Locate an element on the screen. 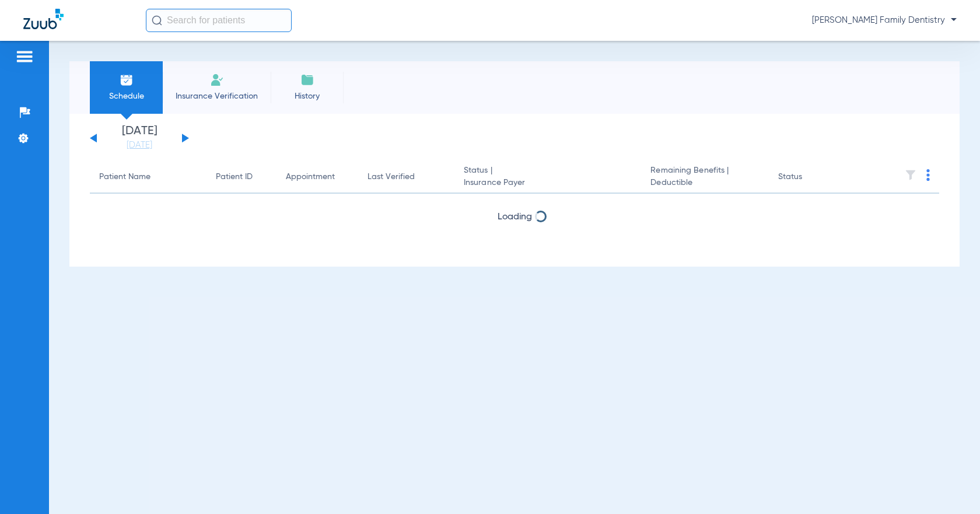 The width and height of the screenshot is (980, 514). img: group-dot-blue.svg is located at coordinates (927, 175).